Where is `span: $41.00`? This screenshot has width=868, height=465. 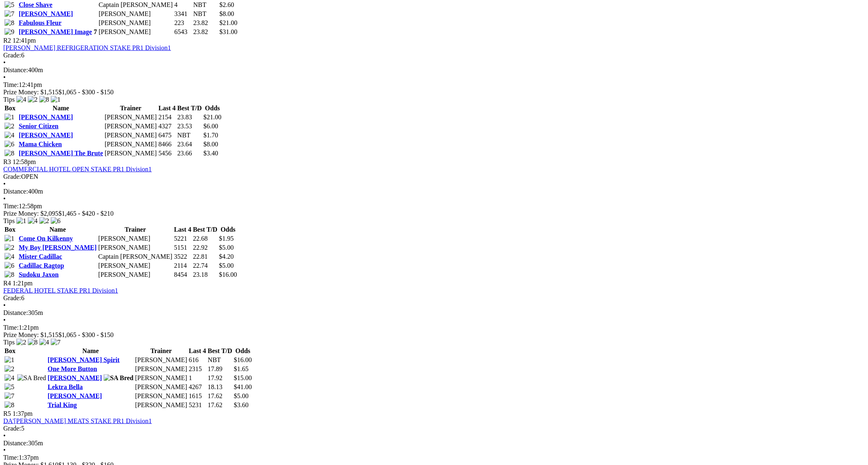 span: $41.00 is located at coordinates (243, 387).